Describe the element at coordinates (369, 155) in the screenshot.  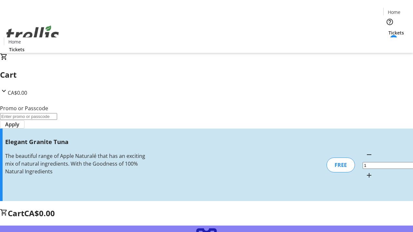
I see `button: Decrement by one` at that location.